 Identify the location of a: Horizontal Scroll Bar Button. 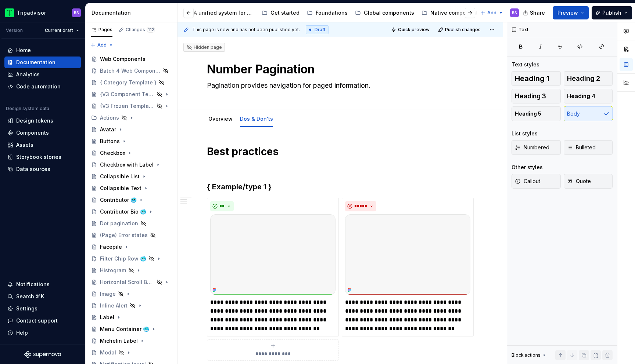
(131, 282).